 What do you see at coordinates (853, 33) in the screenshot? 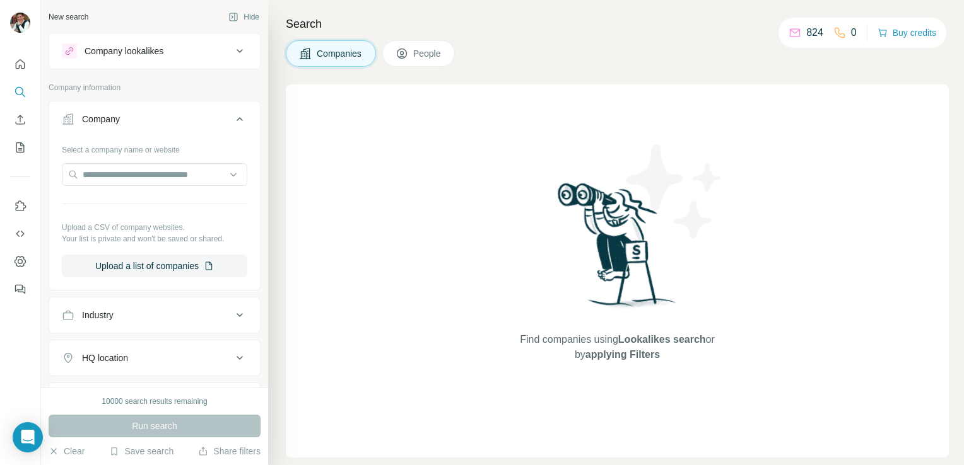
I see `p: 0` at bounding box center [853, 33].